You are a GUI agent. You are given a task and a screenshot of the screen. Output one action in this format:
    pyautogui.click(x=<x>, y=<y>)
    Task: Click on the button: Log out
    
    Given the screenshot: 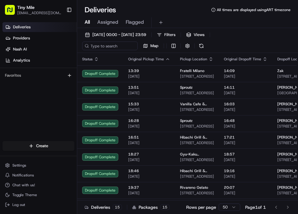 What is the action you would take?
    pyautogui.click(x=38, y=205)
    